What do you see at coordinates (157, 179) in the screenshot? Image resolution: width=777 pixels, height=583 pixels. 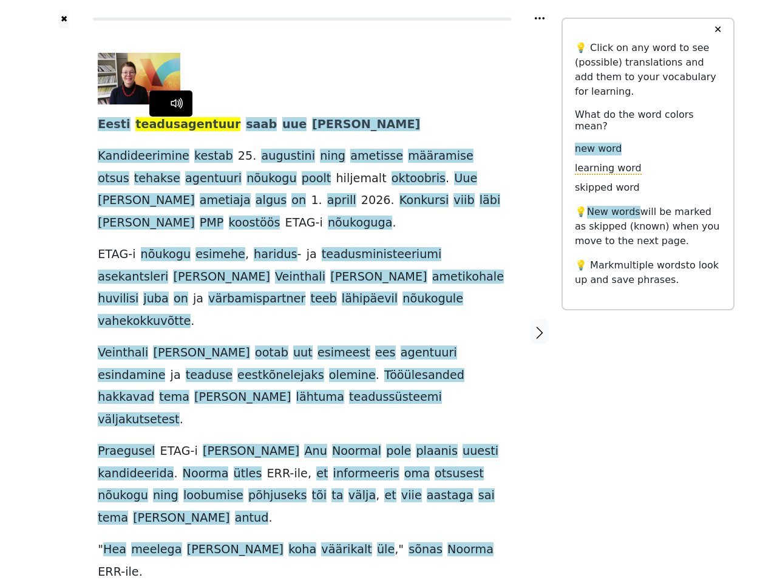 I see `span: tehakse` at bounding box center [157, 179].